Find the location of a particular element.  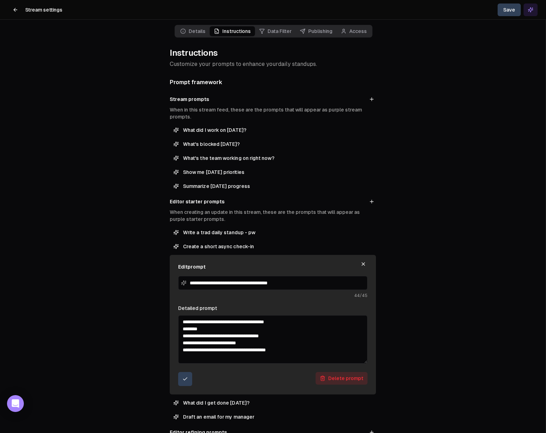

span: Draft an email for my manager is located at coordinates (278, 417).